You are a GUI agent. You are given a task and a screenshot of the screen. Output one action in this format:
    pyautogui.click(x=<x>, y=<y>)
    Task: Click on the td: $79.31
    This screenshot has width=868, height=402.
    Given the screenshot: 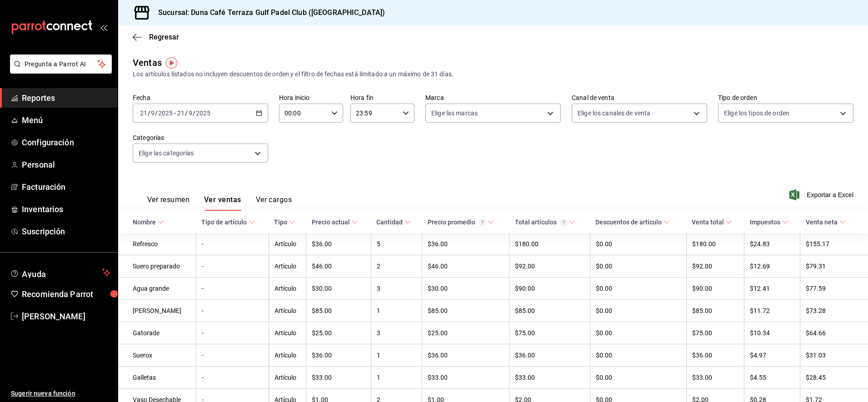 What is the action you would take?
    pyautogui.click(x=833, y=266)
    